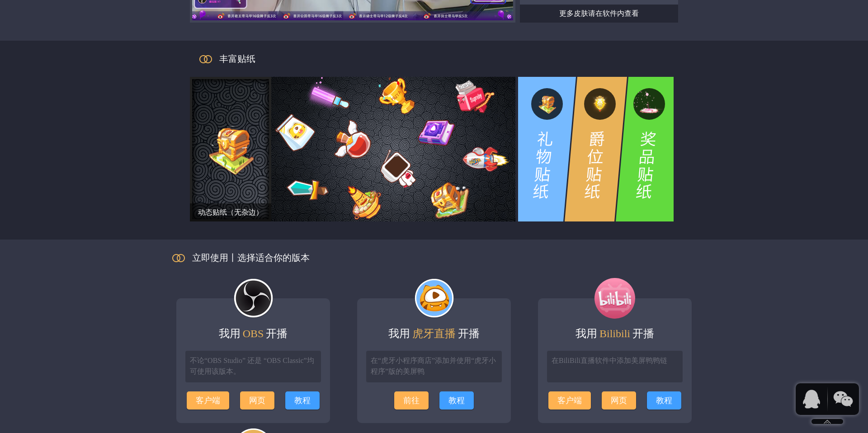 The height and width of the screenshot is (433, 868). What do you see at coordinates (843, 399) in the screenshot?
I see `img: 扫码添加小财鼠官方客服微信` at bounding box center [843, 399].